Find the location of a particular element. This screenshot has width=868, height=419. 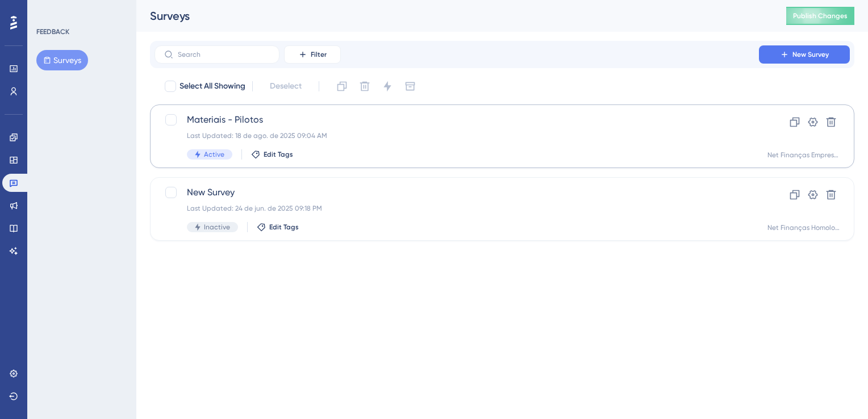

div: FEEDBACK is located at coordinates (53, 32).